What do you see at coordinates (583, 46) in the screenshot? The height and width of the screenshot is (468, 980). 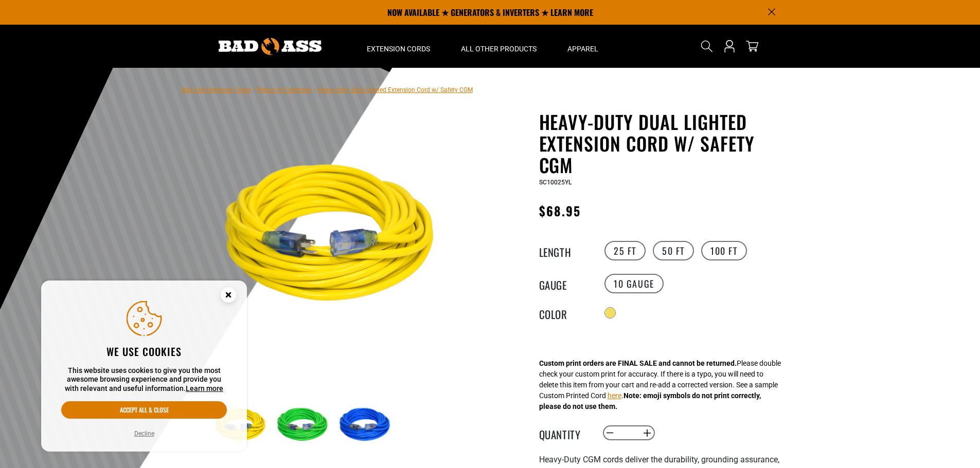 I see `summary: Apparel` at bounding box center [583, 46].